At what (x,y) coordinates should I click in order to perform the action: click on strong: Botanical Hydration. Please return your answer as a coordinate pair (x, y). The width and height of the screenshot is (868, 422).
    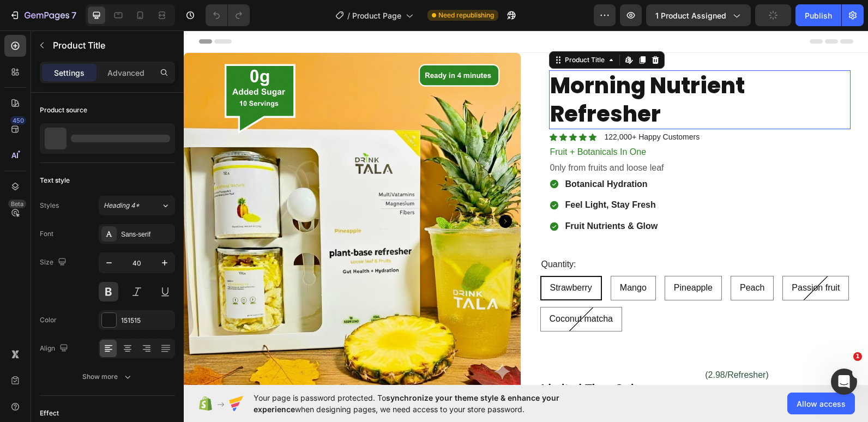
    Looking at the image, I should click on (422, 153).